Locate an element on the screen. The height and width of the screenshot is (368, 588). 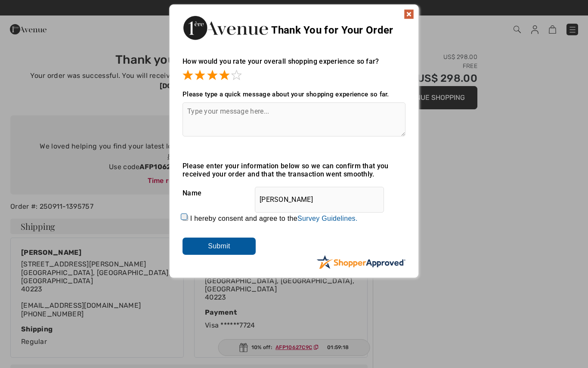
span: Thank You for Your Order is located at coordinates (332, 30).